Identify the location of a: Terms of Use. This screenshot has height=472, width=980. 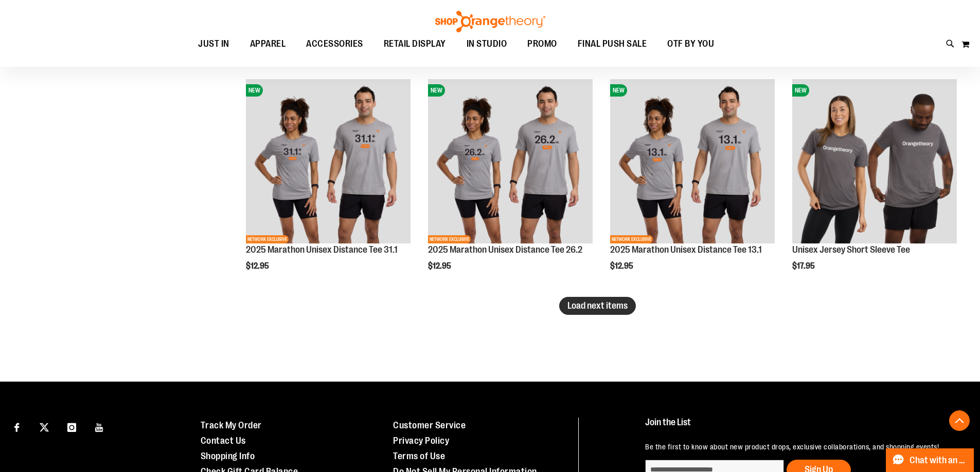
(419, 456).